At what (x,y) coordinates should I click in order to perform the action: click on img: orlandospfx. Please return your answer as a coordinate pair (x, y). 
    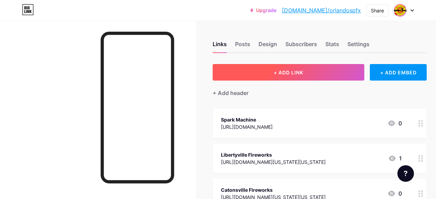
    Looking at the image, I should click on (400, 10).